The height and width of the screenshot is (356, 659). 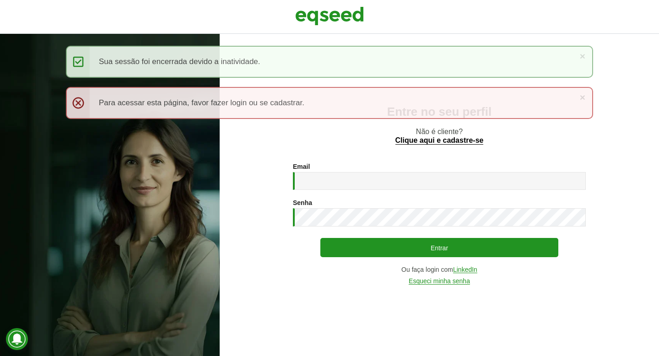 I want to click on a: Esqueci minha senha, so click(x=439, y=281).